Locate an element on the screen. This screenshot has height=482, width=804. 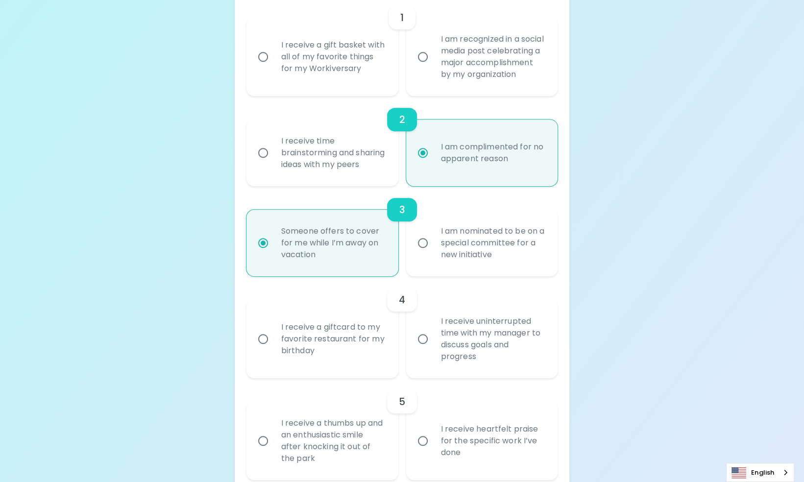
h6: 5 is located at coordinates (402, 402).